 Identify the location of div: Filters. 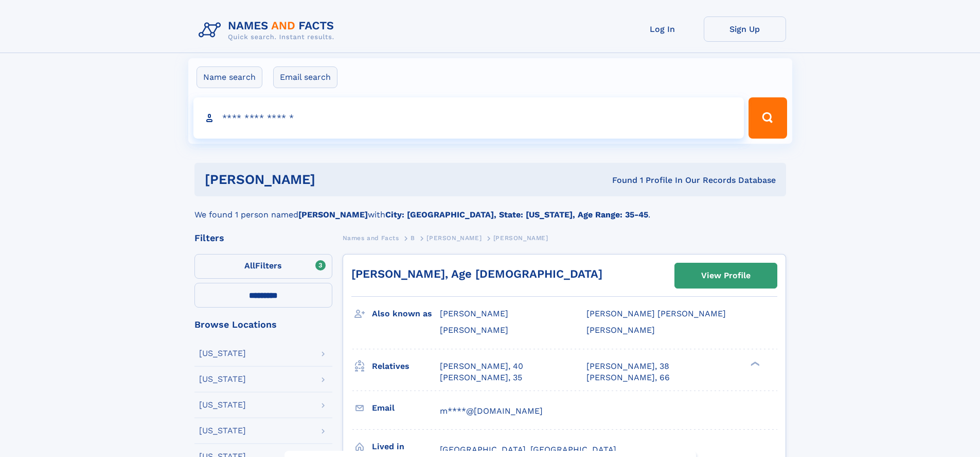
(263, 238).